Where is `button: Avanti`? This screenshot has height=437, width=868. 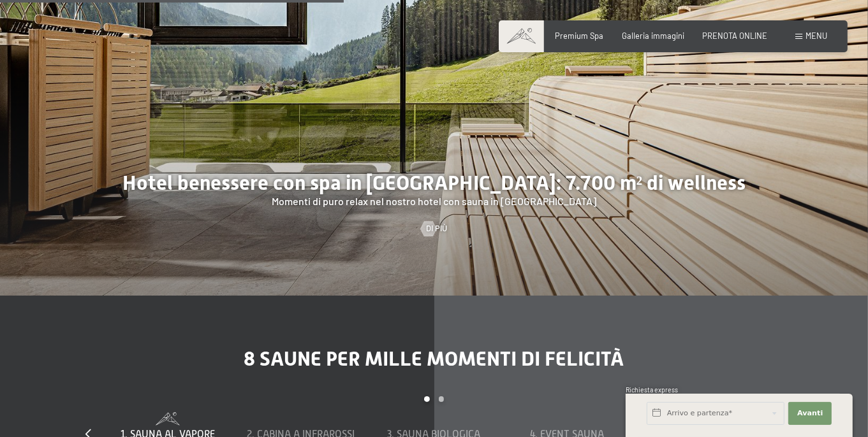 button: Avanti is located at coordinates (810, 413).